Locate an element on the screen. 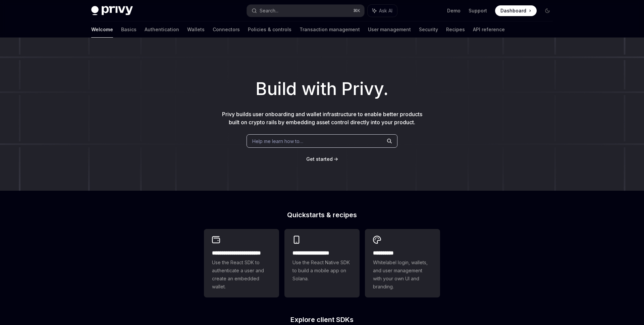 The height and width of the screenshot is (325, 644). button: Ask AI is located at coordinates (382, 11).